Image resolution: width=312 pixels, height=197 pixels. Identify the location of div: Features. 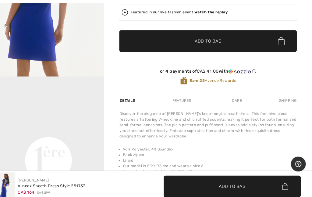
(185, 98).